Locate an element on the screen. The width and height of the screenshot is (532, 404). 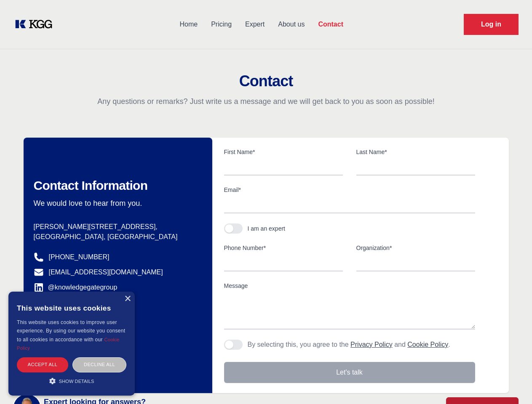
div: Accept all is located at coordinates (42, 364).